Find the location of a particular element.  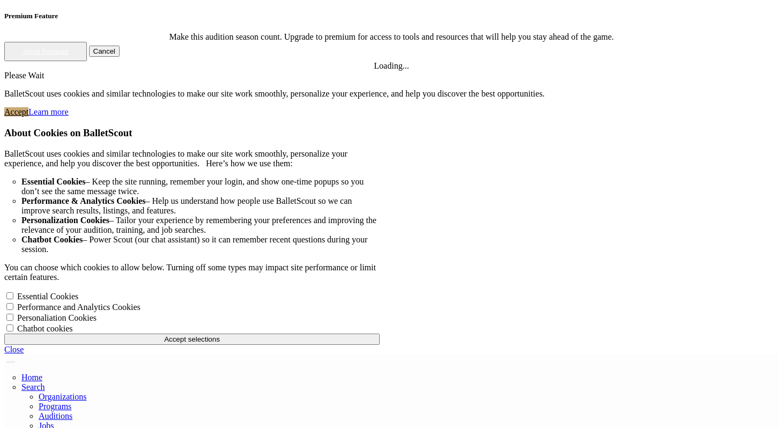

button: Cancel is located at coordinates (105, 51).